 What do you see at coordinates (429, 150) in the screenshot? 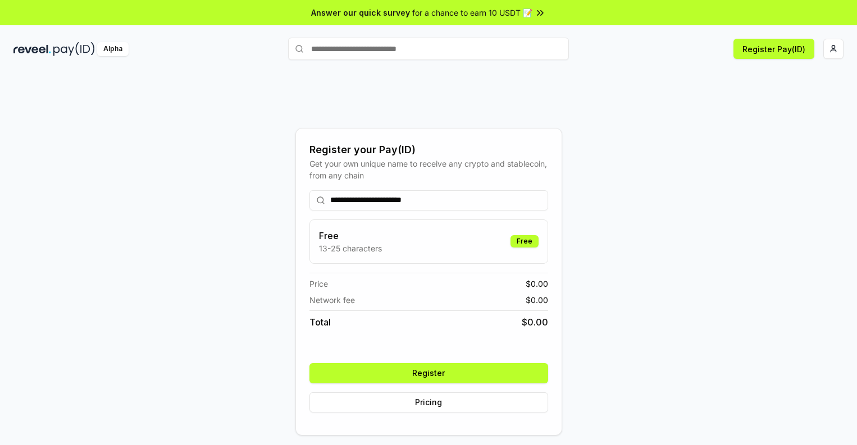
I see `div: Register your Pay(ID)` at bounding box center [429, 150].